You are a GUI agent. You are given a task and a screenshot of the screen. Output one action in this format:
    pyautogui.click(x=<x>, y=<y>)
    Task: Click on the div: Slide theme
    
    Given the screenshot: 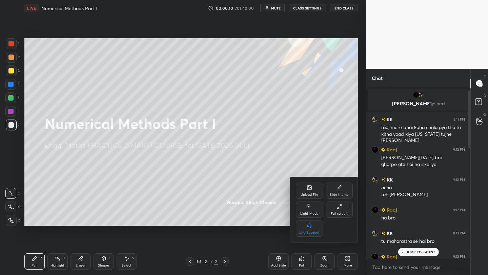 What is the action you would take?
    pyautogui.click(x=339, y=195)
    